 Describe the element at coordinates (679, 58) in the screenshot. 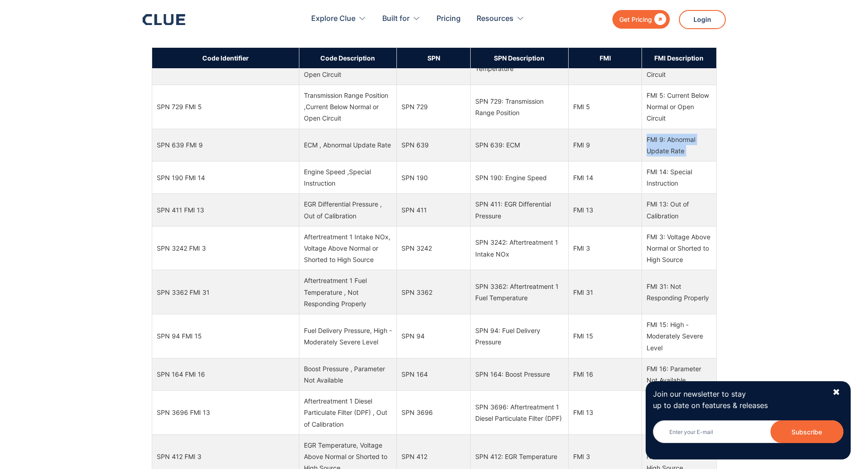

I see `th: FMI Description` at that location.